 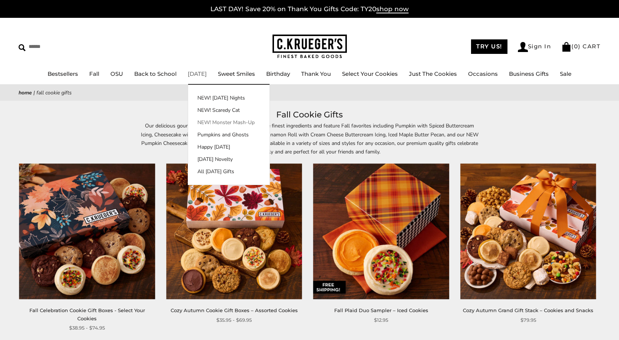 What do you see at coordinates (534, 47) in the screenshot?
I see `a: Sign In` at bounding box center [534, 47].